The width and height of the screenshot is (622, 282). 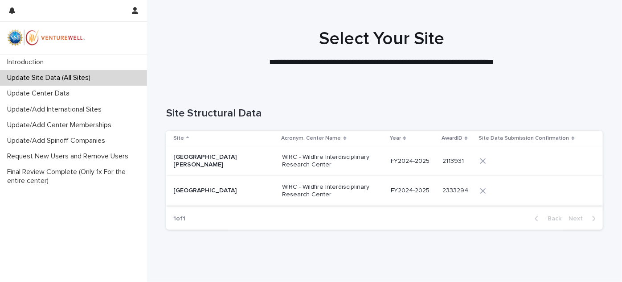 I want to click on h1: Site Structural Data, so click(x=385, y=113).